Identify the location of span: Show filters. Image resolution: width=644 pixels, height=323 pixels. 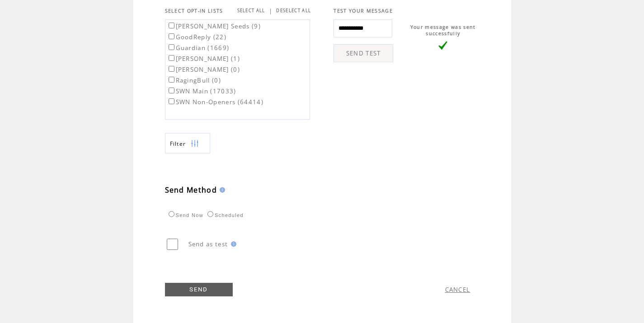
(178, 144).